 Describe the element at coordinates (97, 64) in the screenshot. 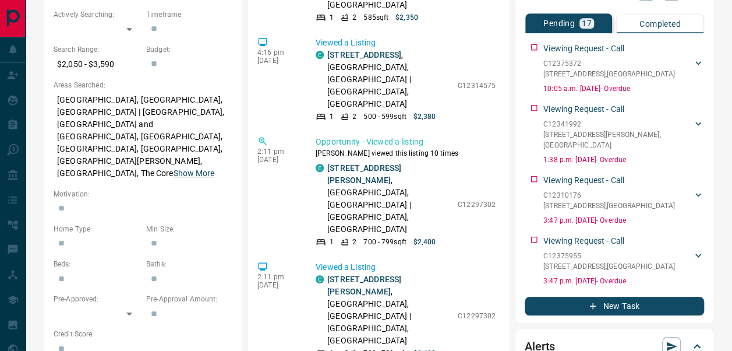

I see `p: $2,050 - $3,590` at that location.